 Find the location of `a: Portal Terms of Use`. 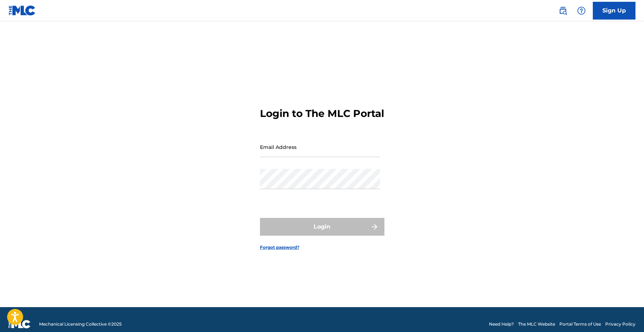

a: Portal Terms of Use is located at coordinates (580, 323).